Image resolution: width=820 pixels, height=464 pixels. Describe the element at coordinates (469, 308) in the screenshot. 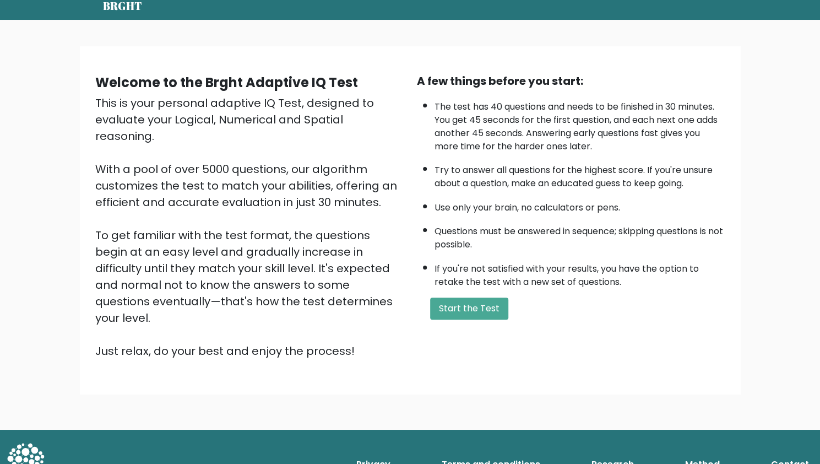

I see `button: Start the Test` at that location.